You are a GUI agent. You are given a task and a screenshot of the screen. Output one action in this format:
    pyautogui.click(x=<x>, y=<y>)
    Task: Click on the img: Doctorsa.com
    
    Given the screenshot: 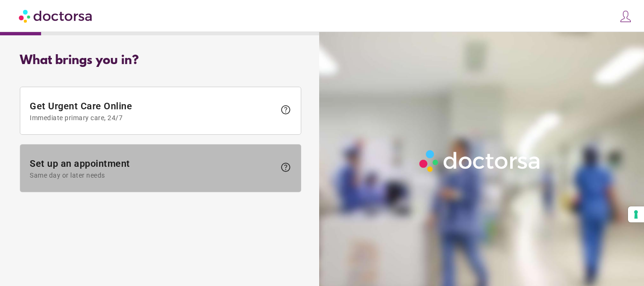 What is the action you would take?
    pyautogui.click(x=56, y=15)
    